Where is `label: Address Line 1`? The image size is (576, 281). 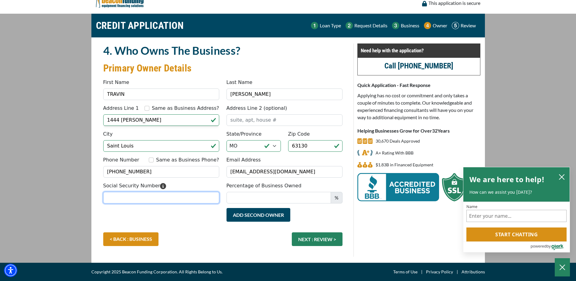 label: Address Line 1 is located at coordinates (121, 108).